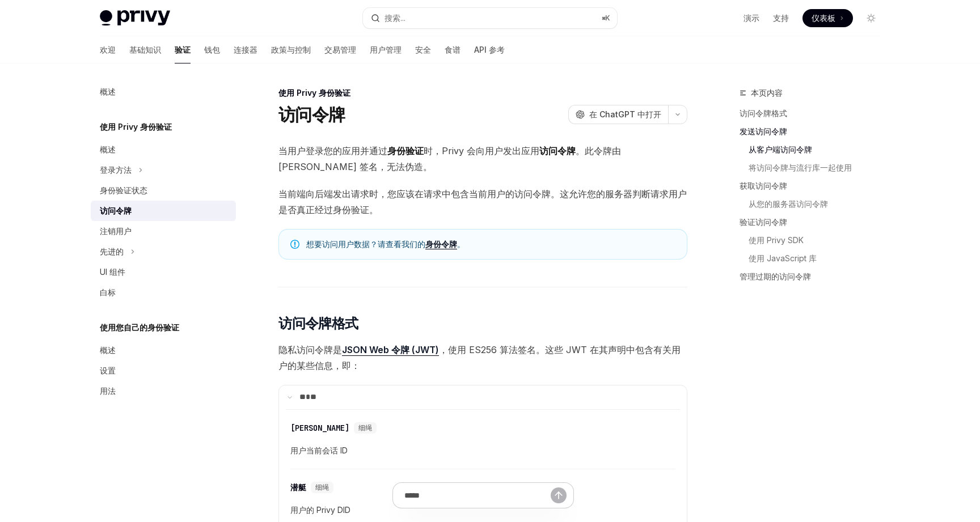 The image size is (980, 522). What do you see at coordinates (164, 371) in the screenshot?
I see `a: 设置` at bounding box center [164, 371].